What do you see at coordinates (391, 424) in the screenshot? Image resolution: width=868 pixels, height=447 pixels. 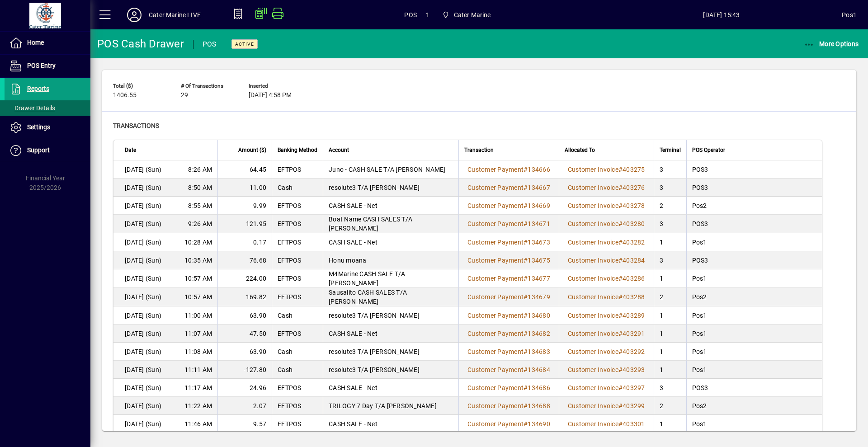 I see `td: CASH SALE - Net` at bounding box center [391, 424].